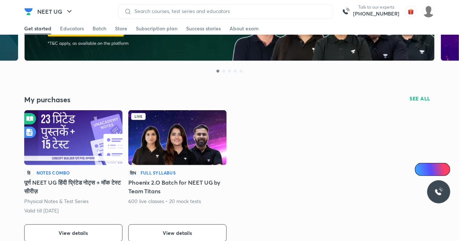 This screenshot has height=241, width=459. I want to click on span: Ai Doubts, so click(436, 170).